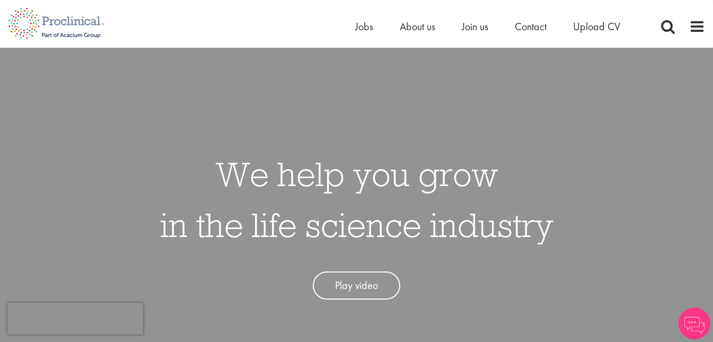  What do you see at coordinates (475, 26) in the screenshot?
I see `a: Join us` at bounding box center [475, 26].